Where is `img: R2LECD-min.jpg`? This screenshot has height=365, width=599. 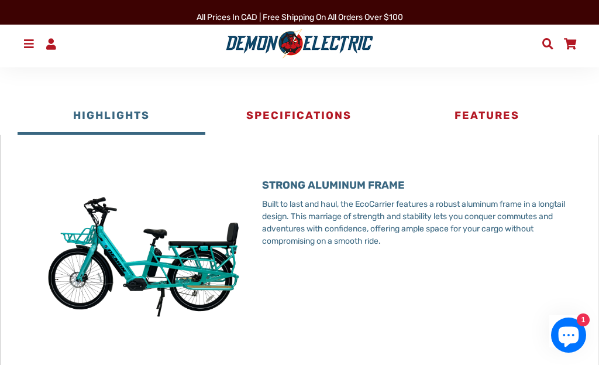
img: R2LECD-min.jpg is located at coordinates (143, 256).